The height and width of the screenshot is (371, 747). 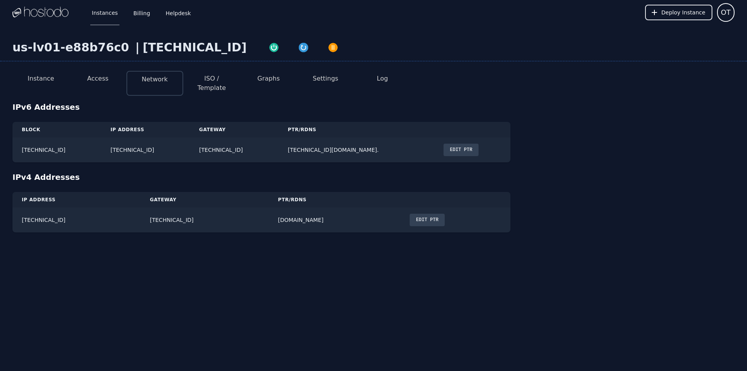 What do you see at coordinates (726, 12) in the screenshot?
I see `button: User menu` at bounding box center [726, 12].